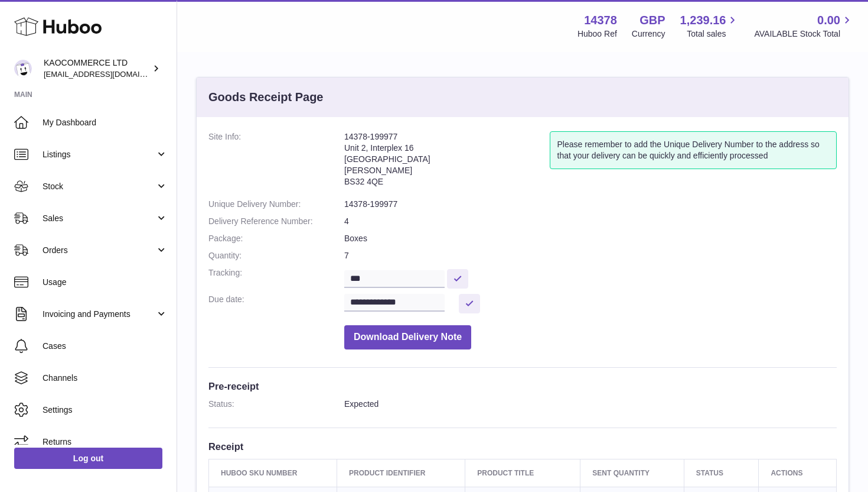  What do you see at coordinates (105, 410) in the screenshot?
I see `span: Settings` at bounding box center [105, 410].